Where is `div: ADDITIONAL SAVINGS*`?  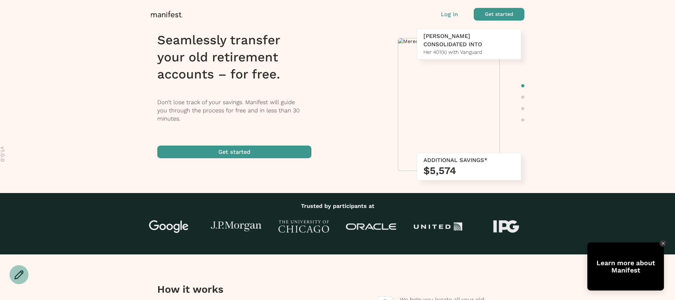 div: ADDITIONAL SAVINGS* is located at coordinates (469, 160).